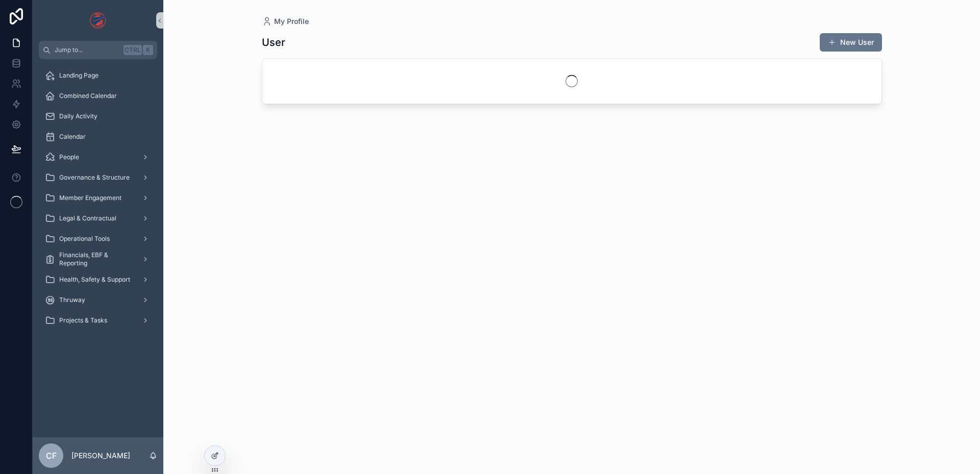 Image resolution: width=980 pixels, height=474 pixels. I want to click on span: Operational Tools, so click(84, 239).